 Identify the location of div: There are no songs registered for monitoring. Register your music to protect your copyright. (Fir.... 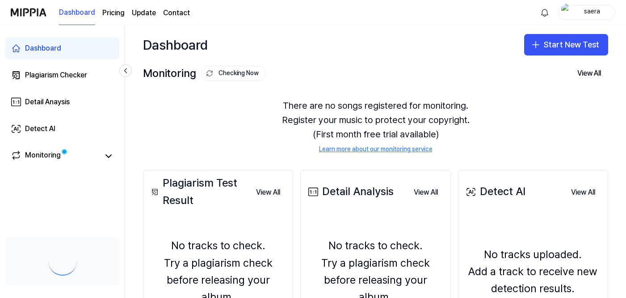
(375, 126).